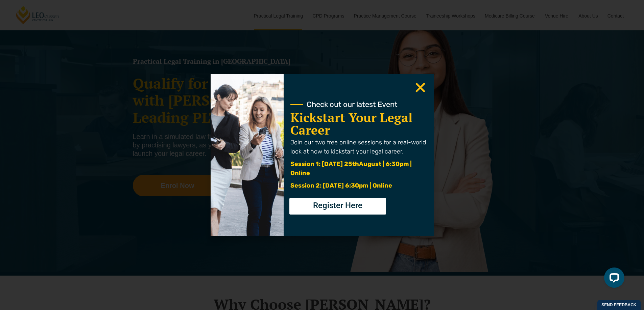 The height and width of the screenshot is (310, 644). Describe the element at coordinates (355, 164) in the screenshot. I see `span: th` at that location.